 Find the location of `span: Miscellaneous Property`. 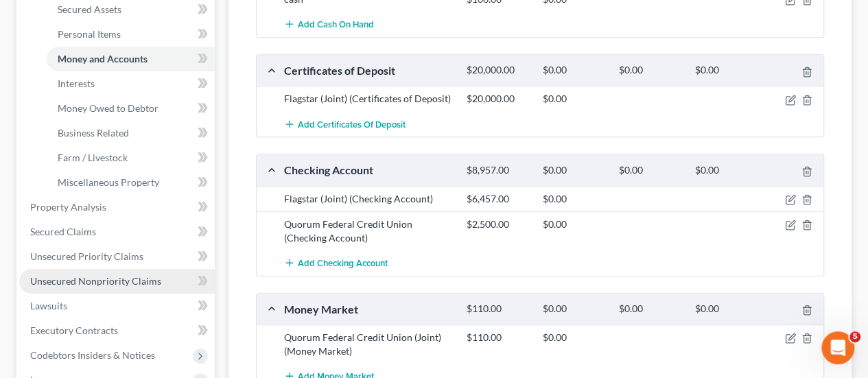

span: Miscellaneous Property is located at coordinates (108, 182).